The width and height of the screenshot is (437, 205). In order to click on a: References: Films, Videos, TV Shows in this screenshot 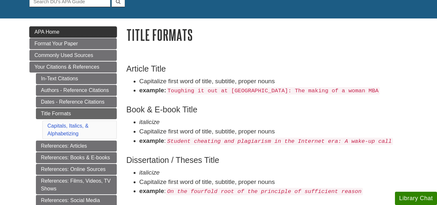, I will do `click(76, 185)`.